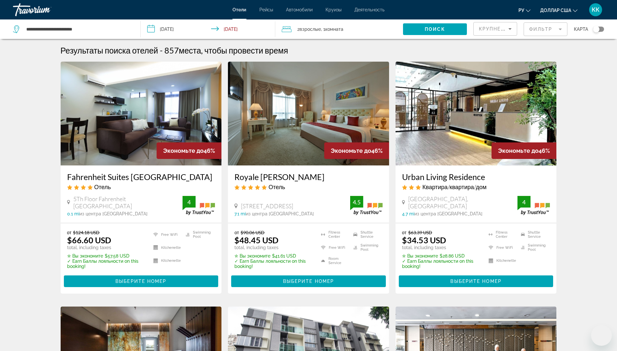  What do you see at coordinates (256, 240) in the screenshot?
I see `ins: $48.45 USD` at bounding box center [256, 240].